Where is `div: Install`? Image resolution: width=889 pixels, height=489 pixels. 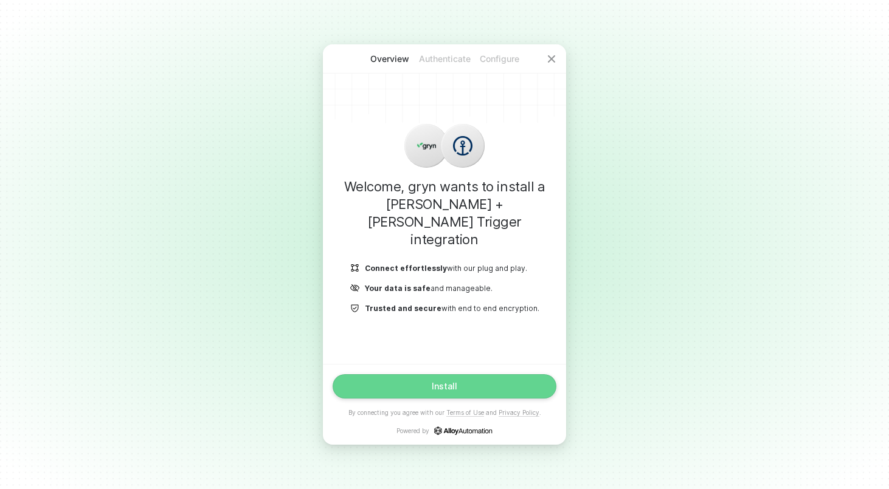 div: Install is located at coordinates (444, 387).